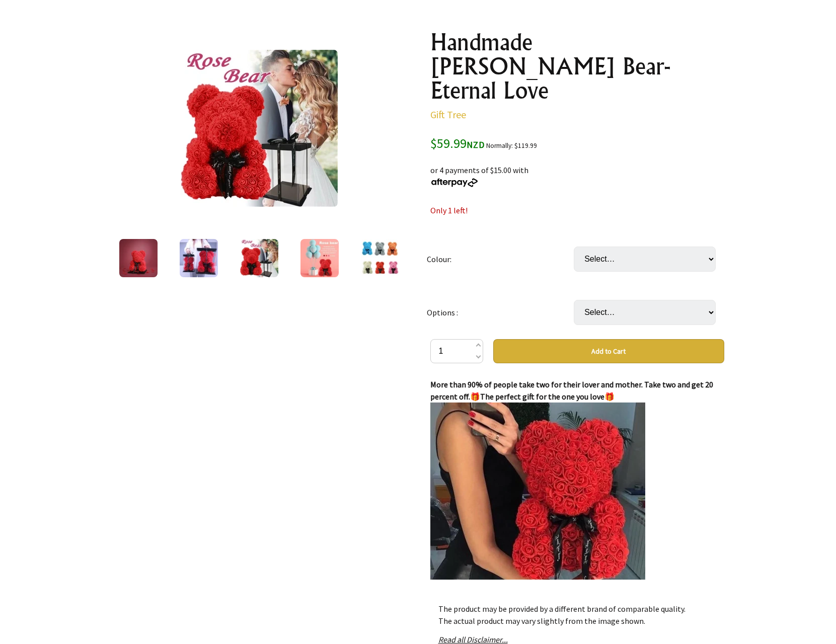  Describe the element at coordinates (449, 210) in the screenshot. I see `span: Only 1 left!` at that location.